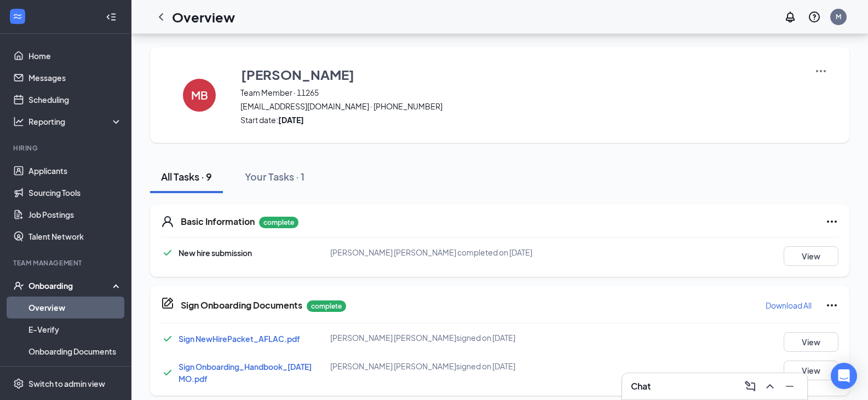 This screenshot has height=400, width=868. I want to click on svg: ChevronUp, so click(770, 386).